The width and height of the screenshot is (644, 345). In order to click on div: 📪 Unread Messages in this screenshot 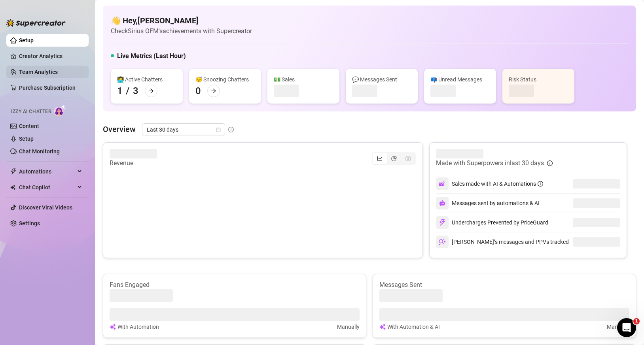, I will do `click(460, 79)`.